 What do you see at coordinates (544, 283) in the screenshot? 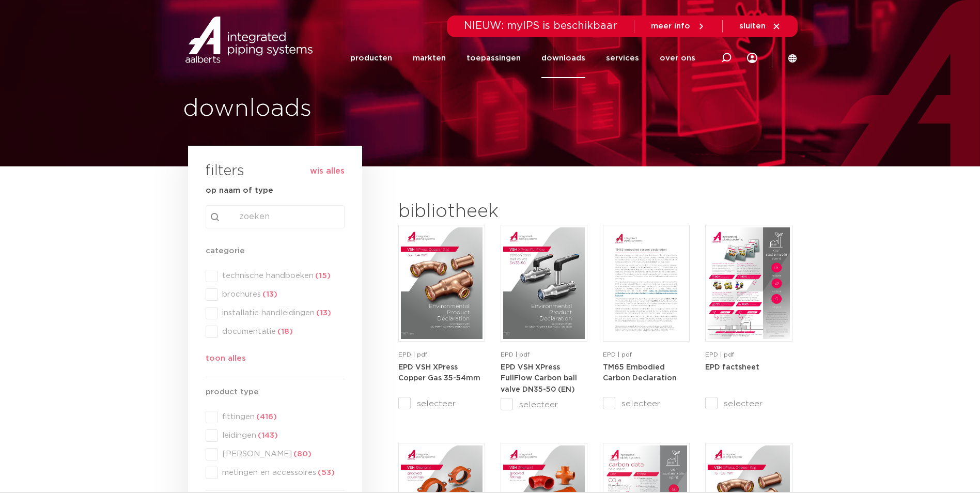
I see `img: VSH-XPress-Carbon-BallValveDN35-50_A4EPD_5011435-_2024_1.0_EN-pdf.jpg` at bounding box center [544, 283].